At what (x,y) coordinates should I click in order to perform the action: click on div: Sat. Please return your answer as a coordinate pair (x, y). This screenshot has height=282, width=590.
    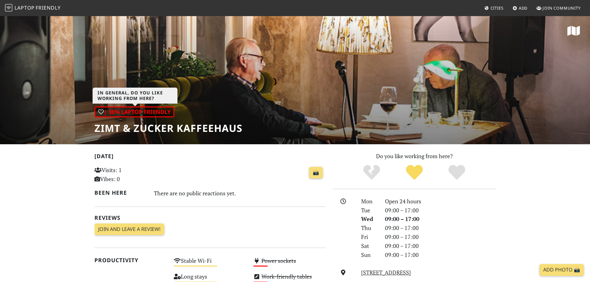
    Looking at the image, I should click on (369, 246).